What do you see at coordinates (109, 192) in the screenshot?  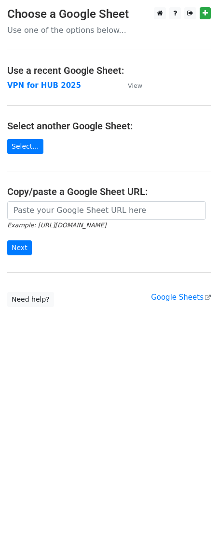 I see `h4: Copy/paste a Google Sheet URL:` at bounding box center [109, 192].